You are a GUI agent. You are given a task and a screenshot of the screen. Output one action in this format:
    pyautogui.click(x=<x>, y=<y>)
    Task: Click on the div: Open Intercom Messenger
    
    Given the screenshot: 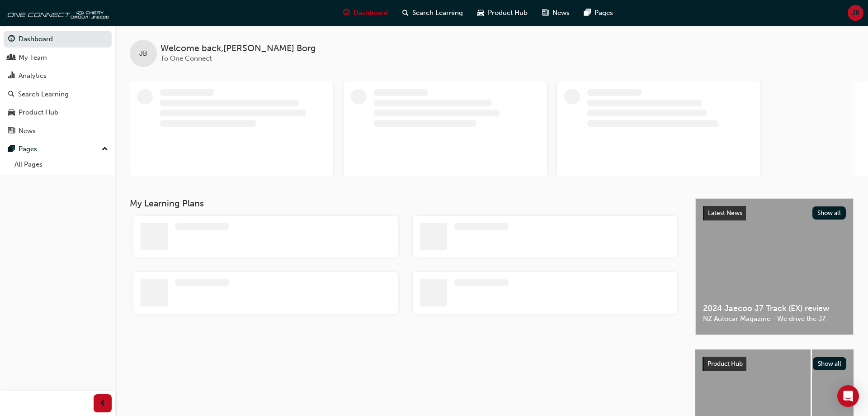 What is the action you would take?
    pyautogui.click(x=848, y=396)
    